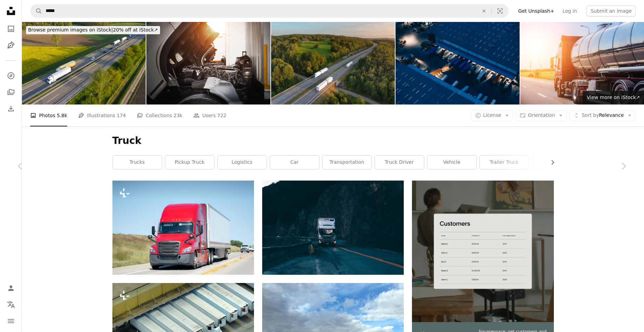  Describe the element at coordinates (208, 63) in the screenshot. I see `img: Trucks Engine Opening Hood for Maintenance and Repairing. Diesel Engine Truck.` at that location.